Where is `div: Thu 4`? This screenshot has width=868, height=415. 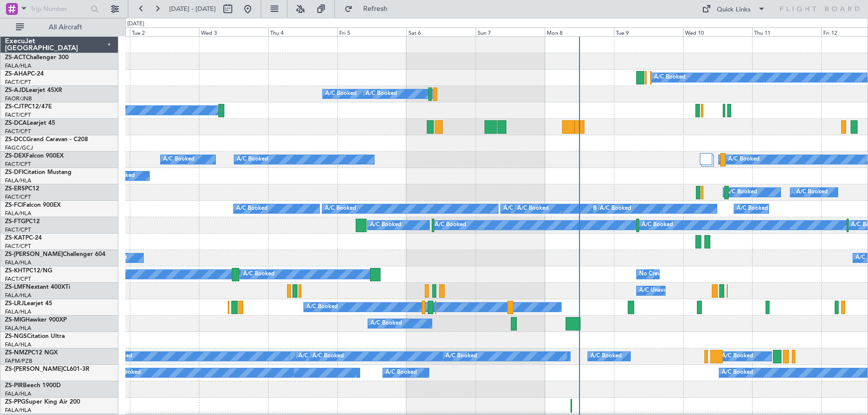 div: Thu 4 is located at coordinates (302, 32).